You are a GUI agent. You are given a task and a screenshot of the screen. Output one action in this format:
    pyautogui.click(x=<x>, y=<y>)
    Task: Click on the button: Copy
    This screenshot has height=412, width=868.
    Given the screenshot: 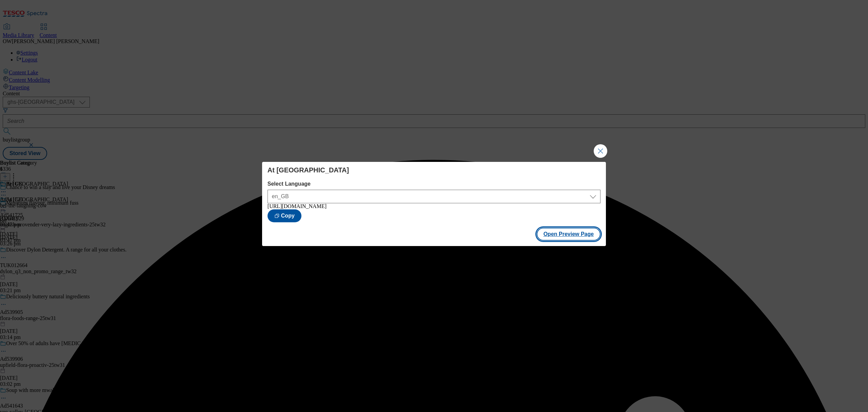 What is the action you would take?
    pyautogui.click(x=285, y=216)
    